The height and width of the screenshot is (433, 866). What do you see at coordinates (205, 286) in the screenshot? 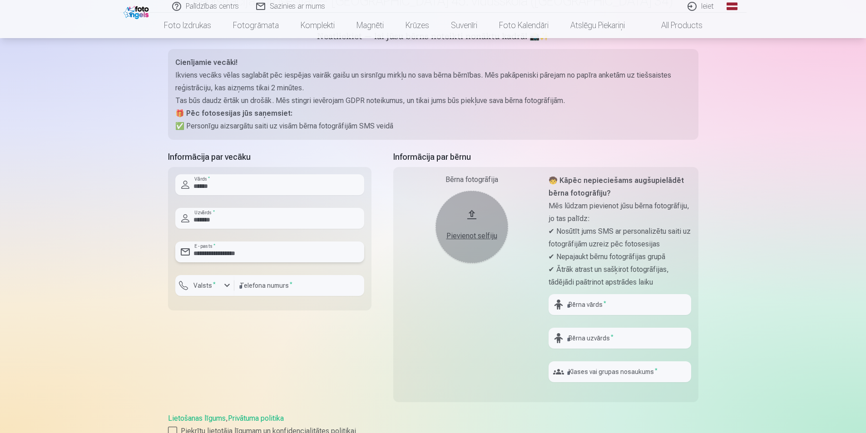
I see `button: Valsts*` at bounding box center [205, 286].